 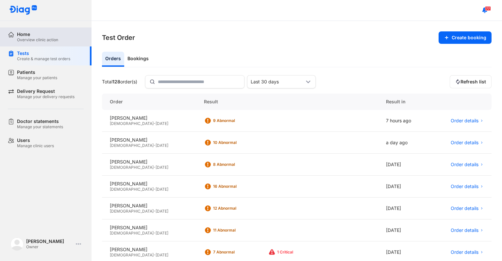 I want to click on div: Manage clinic users, so click(x=35, y=146).